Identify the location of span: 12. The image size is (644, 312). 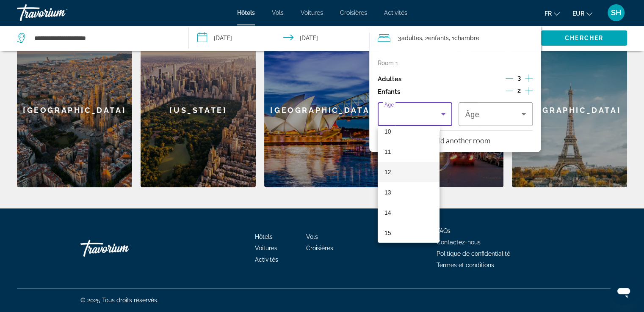
(387, 173).